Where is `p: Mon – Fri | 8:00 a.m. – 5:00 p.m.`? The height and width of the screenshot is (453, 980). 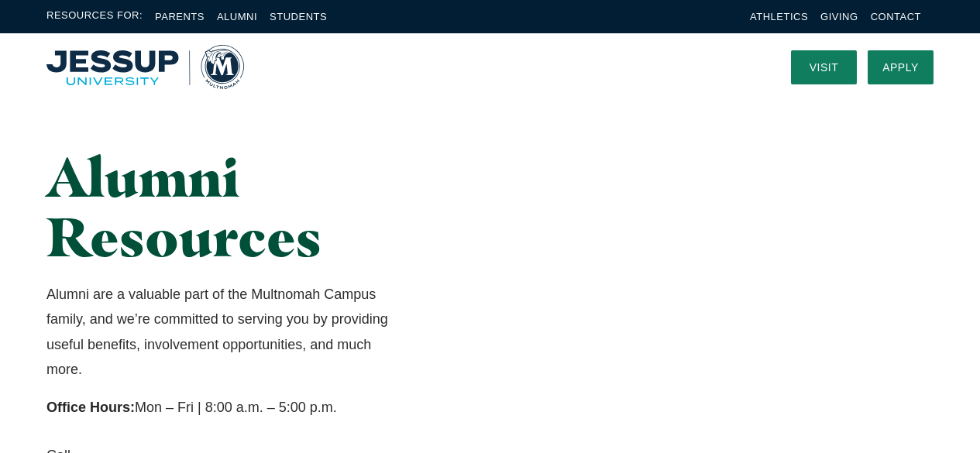
p: Mon – Fri | 8:00 a.m. – 5:00 p.m. is located at coordinates (223, 407).